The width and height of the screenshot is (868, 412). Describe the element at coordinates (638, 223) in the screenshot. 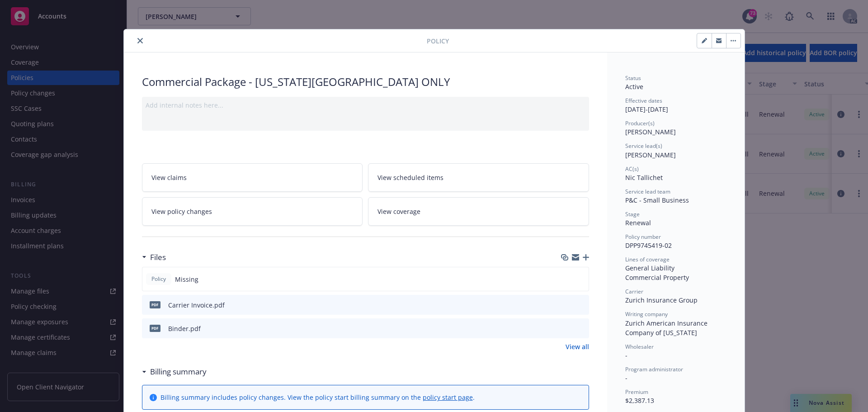

I see `span: Renewal` at that location.